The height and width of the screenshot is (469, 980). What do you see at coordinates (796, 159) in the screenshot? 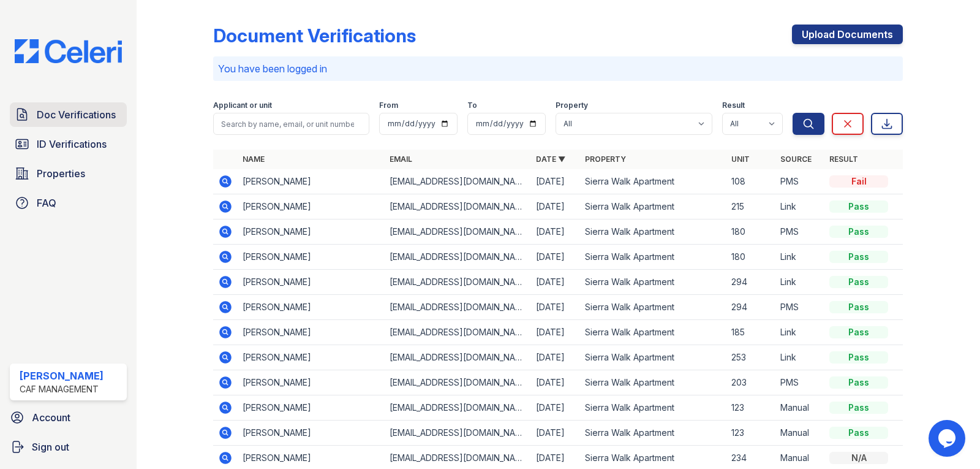
I see `a: Source` at bounding box center [796, 159].